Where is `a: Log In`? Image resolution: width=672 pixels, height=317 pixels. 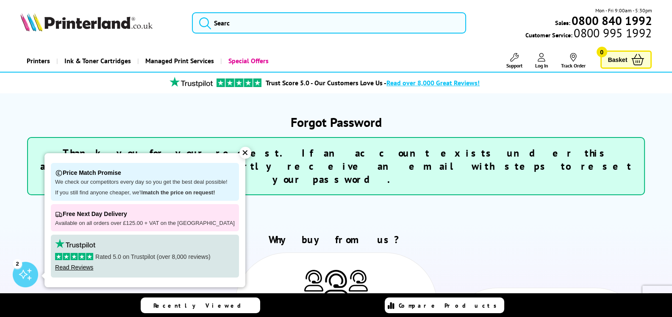
a: Log In is located at coordinates (542, 61).